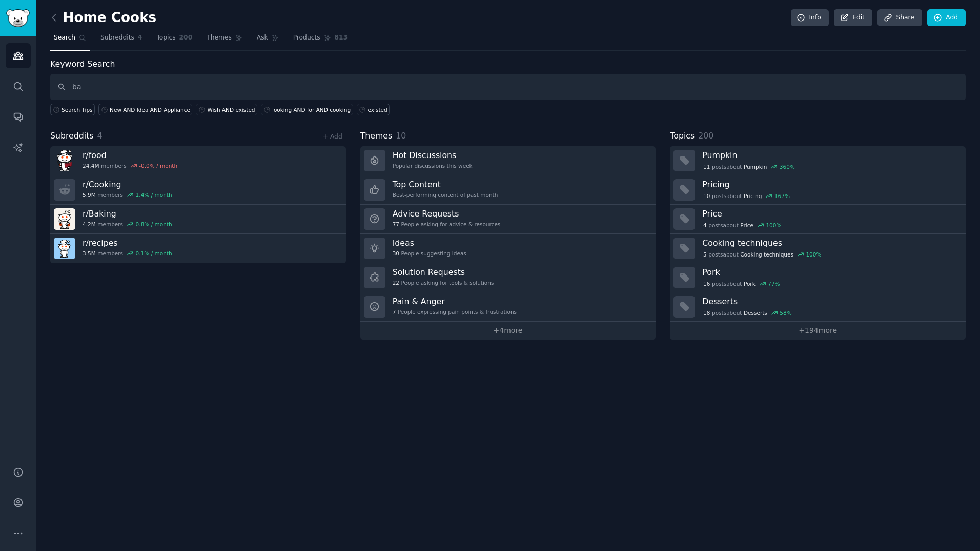  What do you see at coordinates (508, 190) in the screenshot?
I see `a: Top ContentBest-performing content of past month` at bounding box center [508, 190].